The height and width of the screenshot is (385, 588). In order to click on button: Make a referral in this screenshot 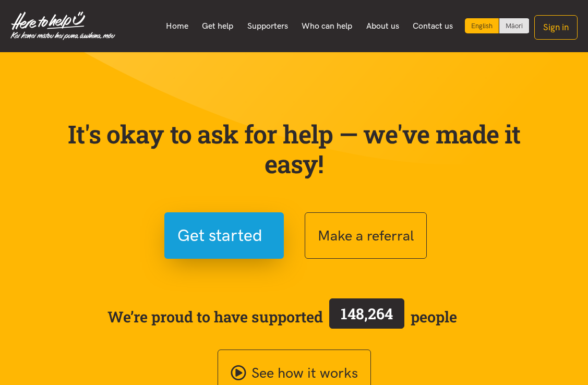, I will do `click(366, 235)`.